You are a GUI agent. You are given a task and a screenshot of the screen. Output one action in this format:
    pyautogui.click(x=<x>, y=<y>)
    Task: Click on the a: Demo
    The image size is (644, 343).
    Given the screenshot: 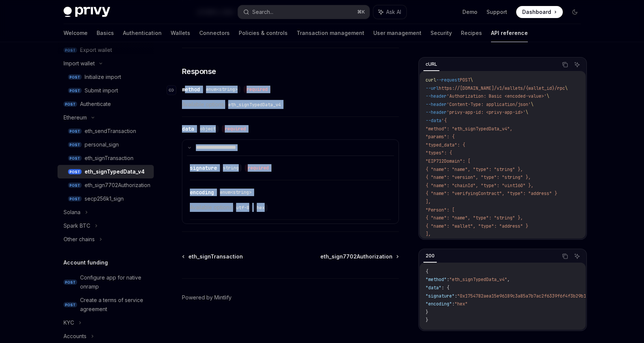 What is the action you would take?
    pyautogui.click(x=470, y=12)
    